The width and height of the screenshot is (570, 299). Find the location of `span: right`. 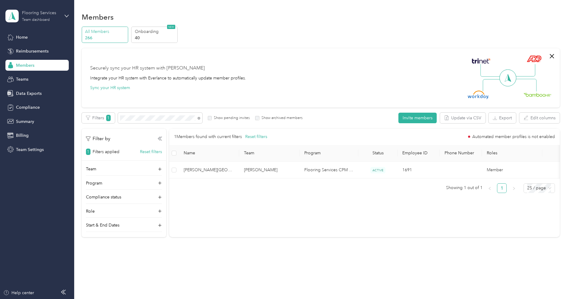

span: right is located at coordinates (514, 188).